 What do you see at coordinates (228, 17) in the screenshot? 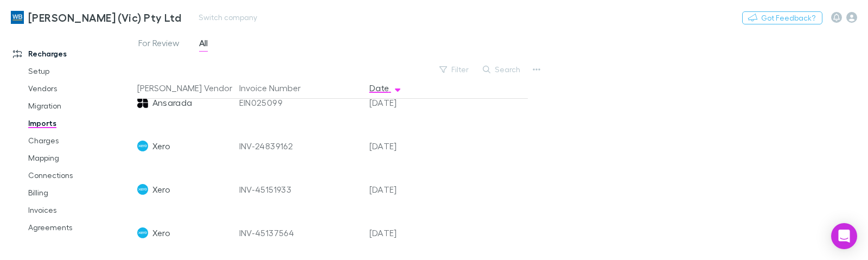
I see `button: Switch company` at bounding box center [228, 17].